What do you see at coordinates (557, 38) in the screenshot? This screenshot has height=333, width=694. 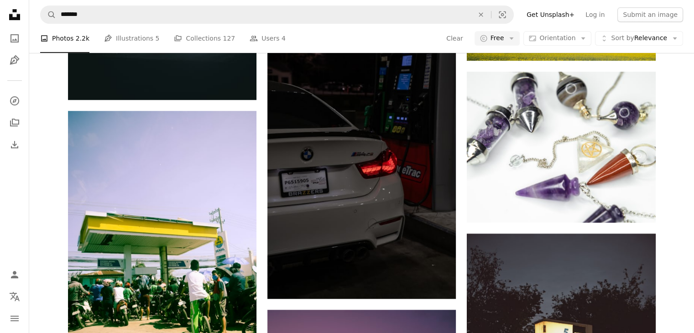 I see `button: Orientation` at bounding box center [557, 38].